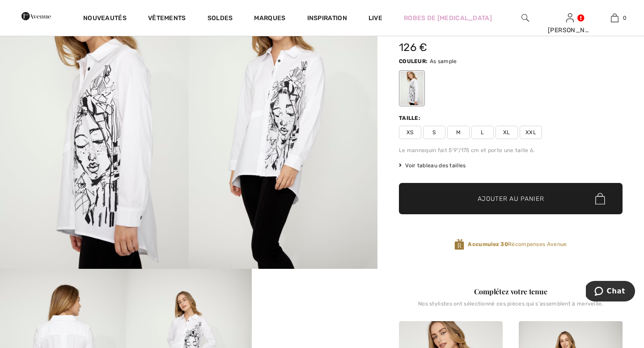  Describe the element at coordinates (483, 133) in the screenshot. I see `span: L` at that location.